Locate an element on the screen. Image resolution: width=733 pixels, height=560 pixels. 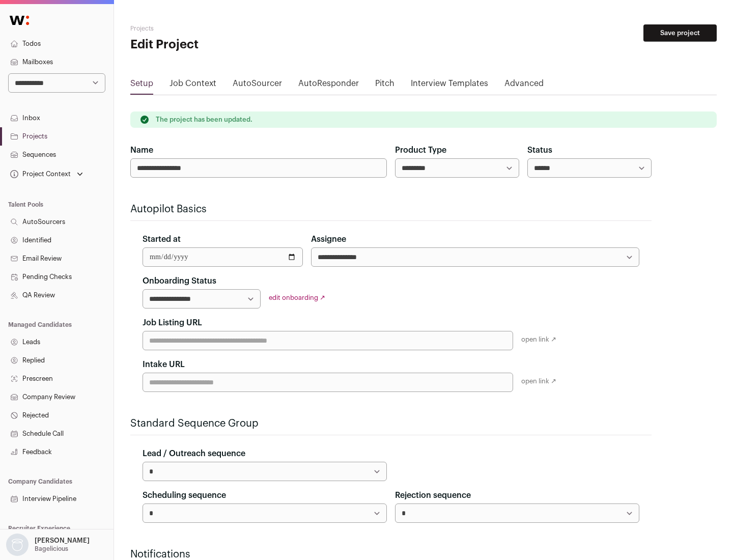
label: Assignee is located at coordinates (328, 239).